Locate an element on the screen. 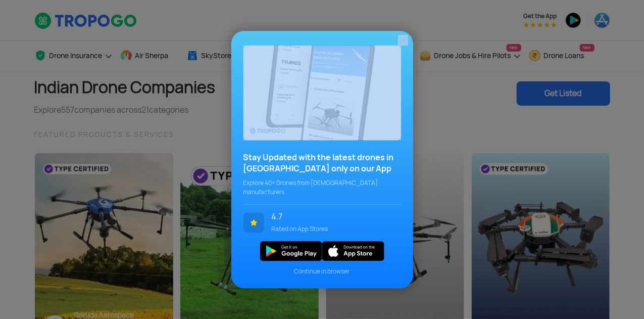 Image resolution: width=644 pixels, height=319 pixels. img: ic_close.png is located at coordinates (403, 40).